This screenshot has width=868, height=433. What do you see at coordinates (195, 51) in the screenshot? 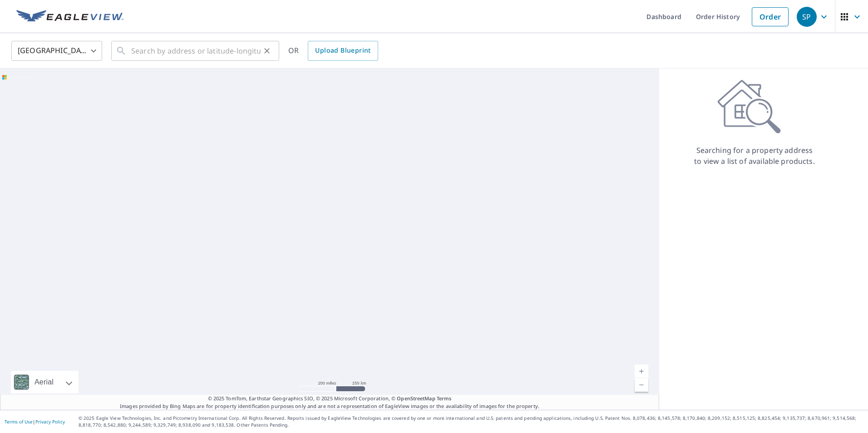
I see `input: Search by address or latitude-longitude` at bounding box center [195, 51].